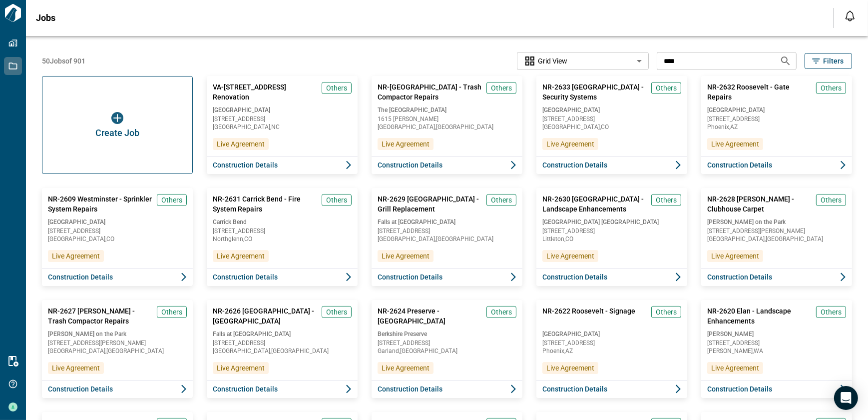 The image size is (868, 420). Describe the element at coordinates (589, 316) in the screenshot. I see `span: NR-2622 Roosevelt - Signage` at that location.